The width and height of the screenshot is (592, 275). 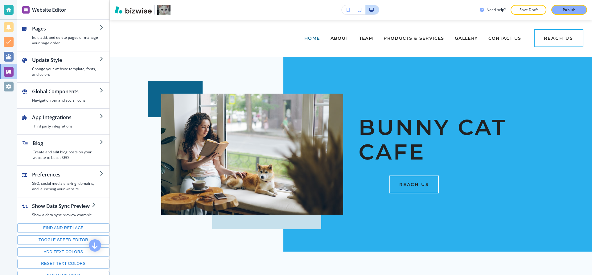 What do you see at coordinates (466, 38) in the screenshot?
I see `span: Gallery` at bounding box center [466, 38].